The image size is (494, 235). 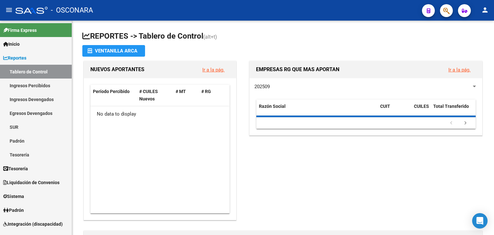 I want to click on span: Razón Social, so click(x=272, y=106).